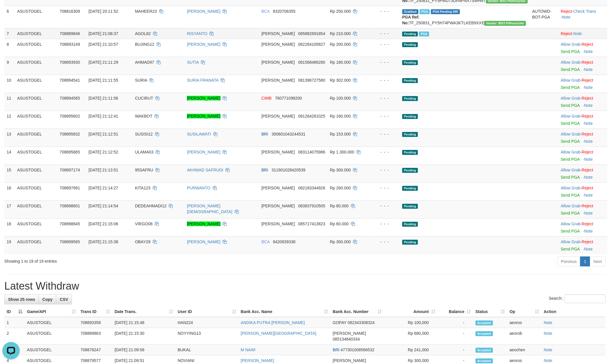 The width and height of the screenshot is (610, 364). Describe the element at coordinates (70, 62) in the screenshot. I see `span: 708893930` at that location.